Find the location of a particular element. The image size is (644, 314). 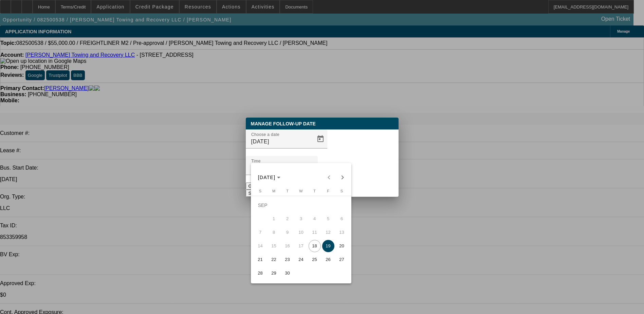

span: 30 is located at coordinates (287, 273).